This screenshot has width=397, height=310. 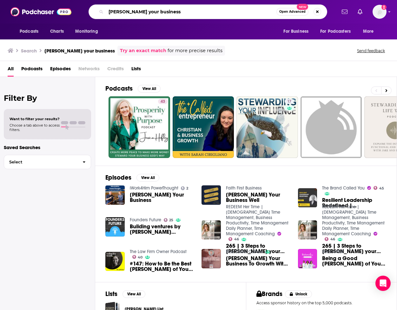 What do you see at coordinates (35, 127) in the screenshot?
I see `span: Choose a tab above to access filters.` at bounding box center [35, 127].